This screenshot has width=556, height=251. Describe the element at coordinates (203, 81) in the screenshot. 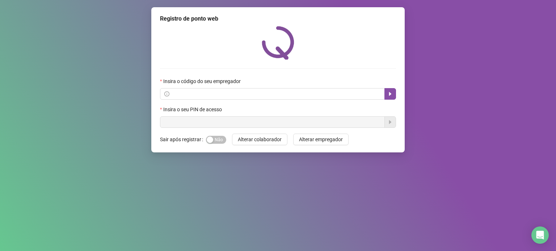

I see `label: Insira o código do seu empregador` at that location.